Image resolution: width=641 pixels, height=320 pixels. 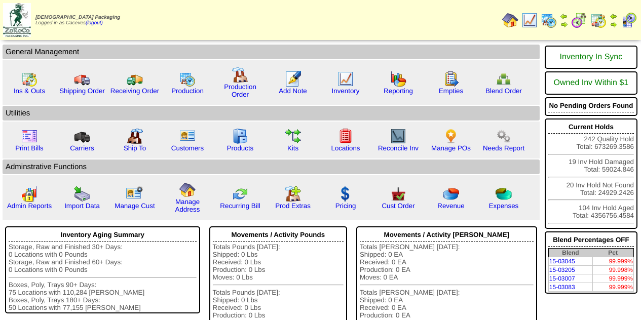 What do you see at coordinates (135, 136) in the screenshot?
I see `img: factory2.gif` at bounding box center [135, 136].